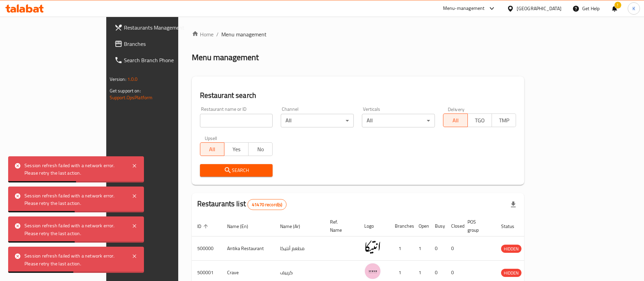 This screenshot has height=281, width=644. Describe the element at coordinates (504, 120) in the screenshot. I see `span: TMP` at that location.